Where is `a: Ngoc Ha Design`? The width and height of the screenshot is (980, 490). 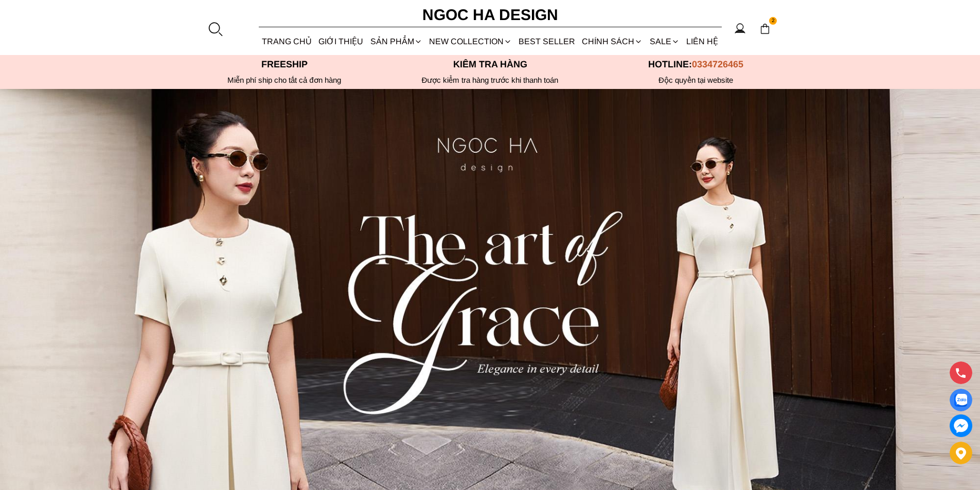
a: Ngoc Ha Design is located at coordinates (490, 15).